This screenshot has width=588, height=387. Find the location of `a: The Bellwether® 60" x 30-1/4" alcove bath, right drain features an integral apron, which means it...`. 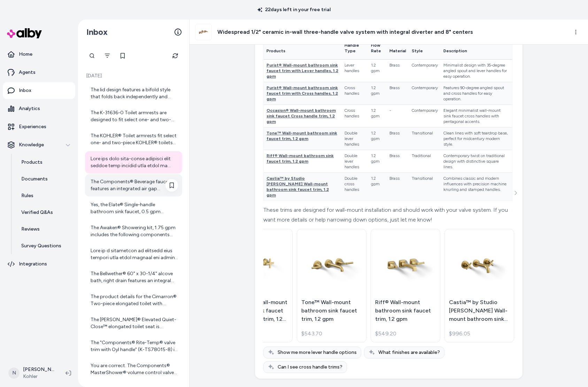

a: The Bellwether® 60" x 30-1/4" alcove bath, right drain features an integral apron, which means it... is located at coordinates (134, 277).